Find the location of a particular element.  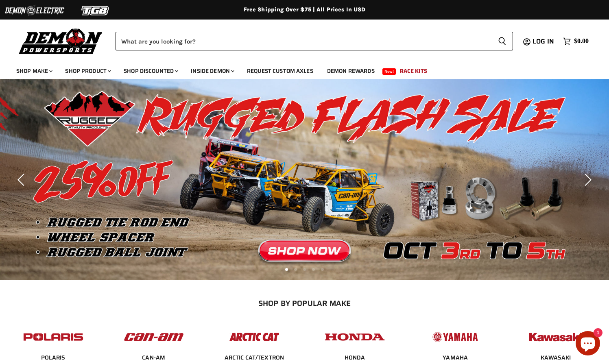

a: Log in is located at coordinates (544, 42).